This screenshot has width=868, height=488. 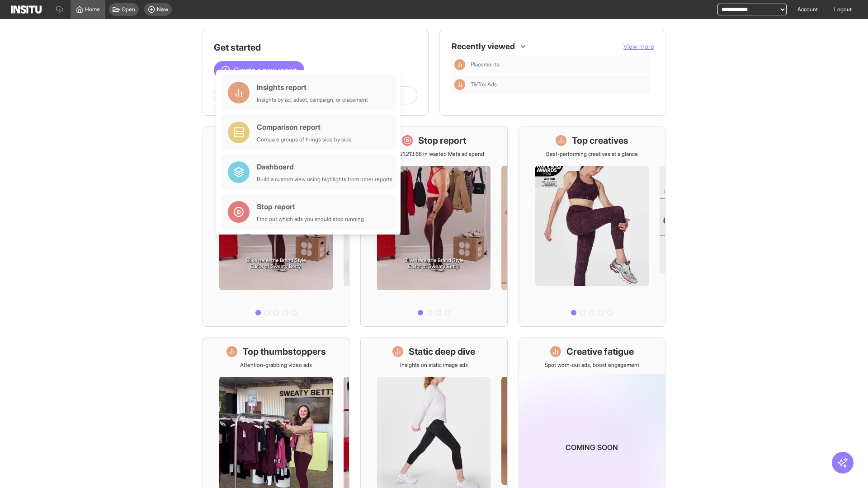 What do you see at coordinates (275, 365) in the screenshot?
I see `p: Attention-grabbing video ads` at bounding box center [275, 365].